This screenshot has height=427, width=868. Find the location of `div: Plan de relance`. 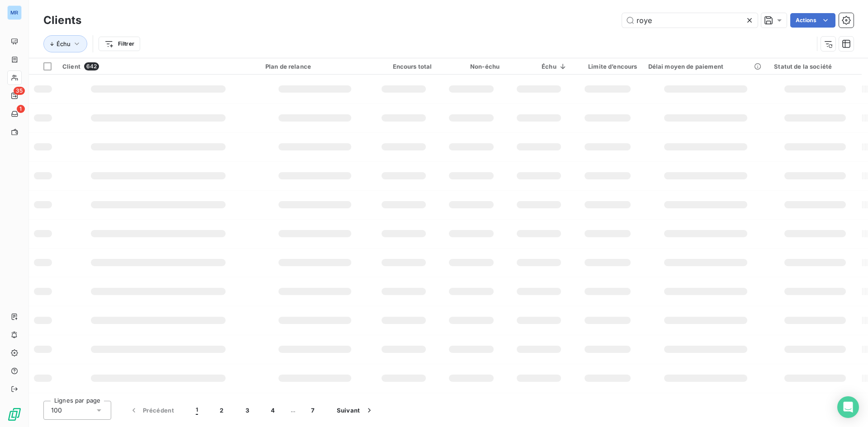

div: Plan de relance is located at coordinates (314, 66).